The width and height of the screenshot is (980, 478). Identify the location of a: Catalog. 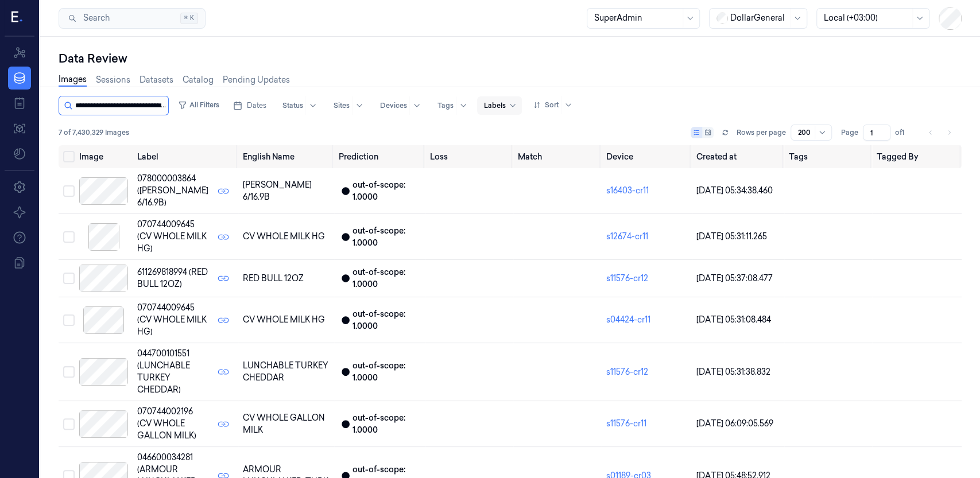
(198, 80).